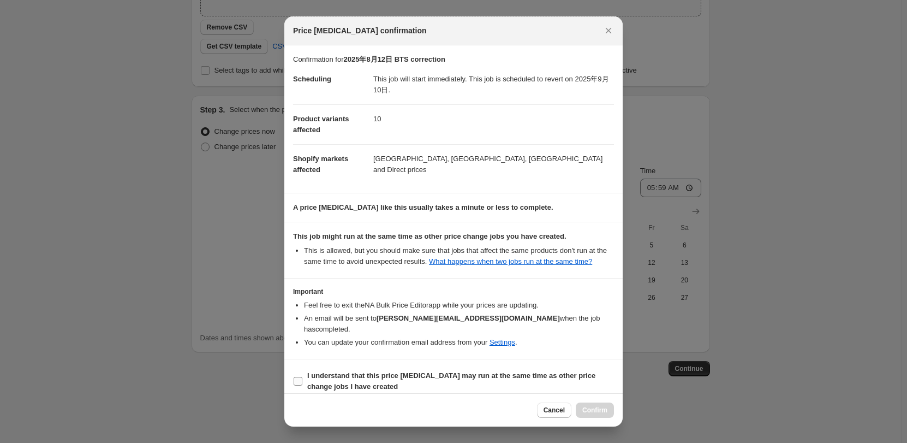 Image resolution: width=907 pixels, height=443 pixels. I want to click on li: An email will be sent to when the job has completed ., so click(459, 324).